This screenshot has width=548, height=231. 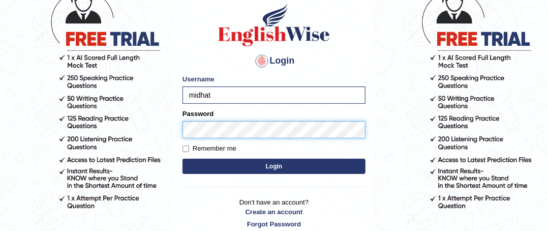 I want to click on p: Don't have an account?, so click(x=274, y=213).